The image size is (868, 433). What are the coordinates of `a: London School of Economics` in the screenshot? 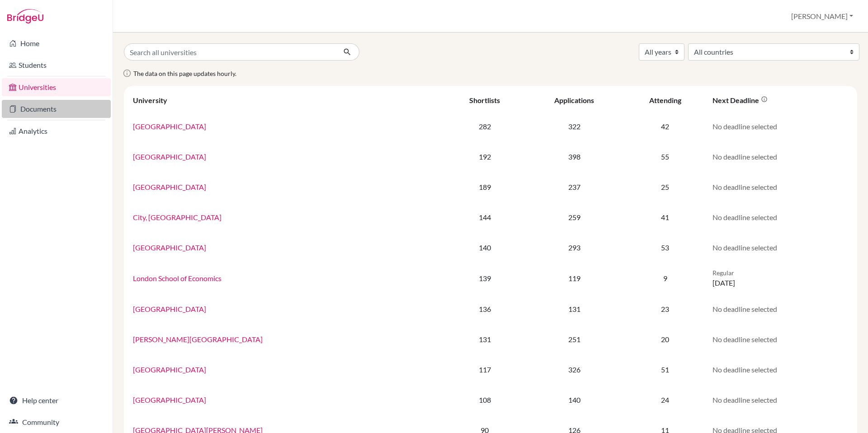 It's located at (177, 278).